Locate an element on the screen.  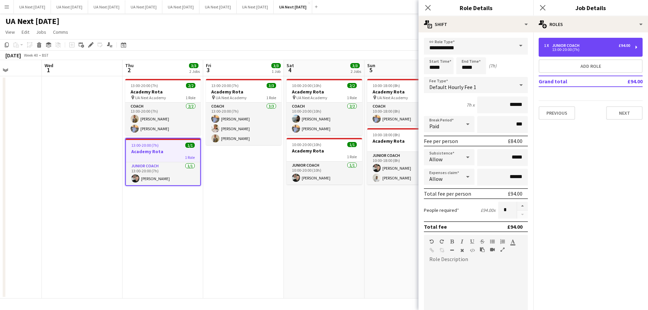
span: 5 is located at coordinates (371, 70).